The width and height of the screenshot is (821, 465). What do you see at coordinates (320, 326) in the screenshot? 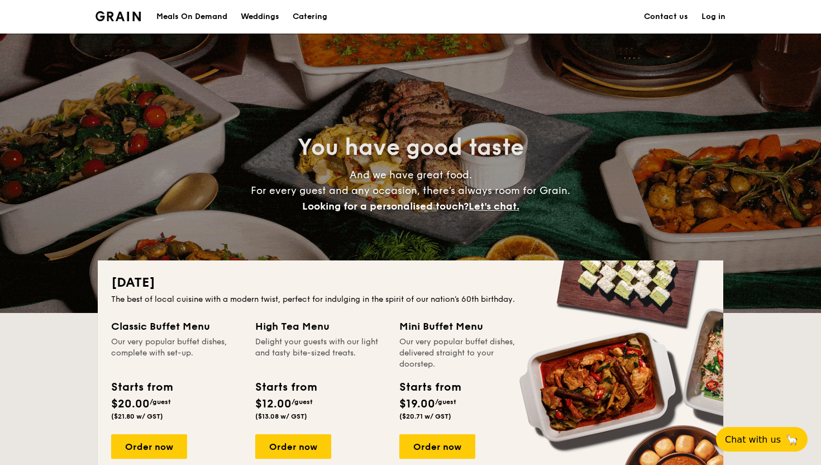
I see `div: High Tea Menu` at bounding box center [320, 326].